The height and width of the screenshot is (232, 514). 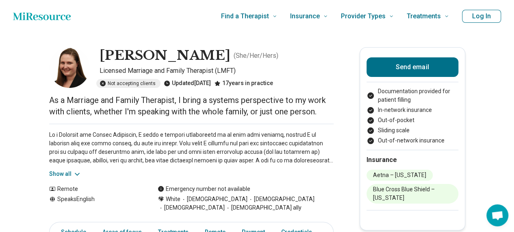 What do you see at coordinates (95, 189) in the screenshot?
I see `div: Remote` at bounding box center [95, 189].